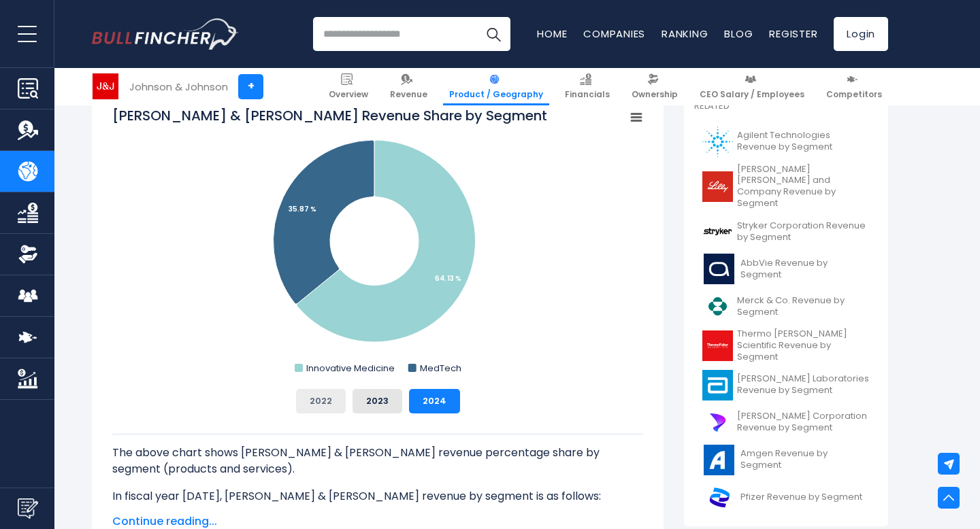 This screenshot has width=980, height=529. I want to click on a: Pfizer Revenue by Segment, so click(786, 497).